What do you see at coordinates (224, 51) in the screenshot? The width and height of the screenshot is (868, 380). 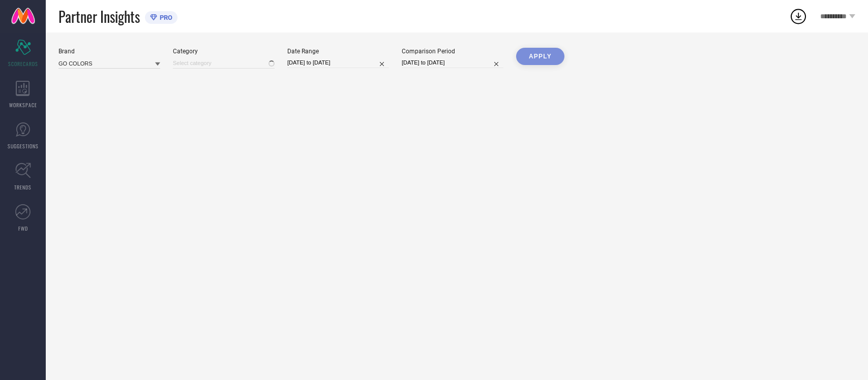 I see `div: Category` at bounding box center [224, 51].